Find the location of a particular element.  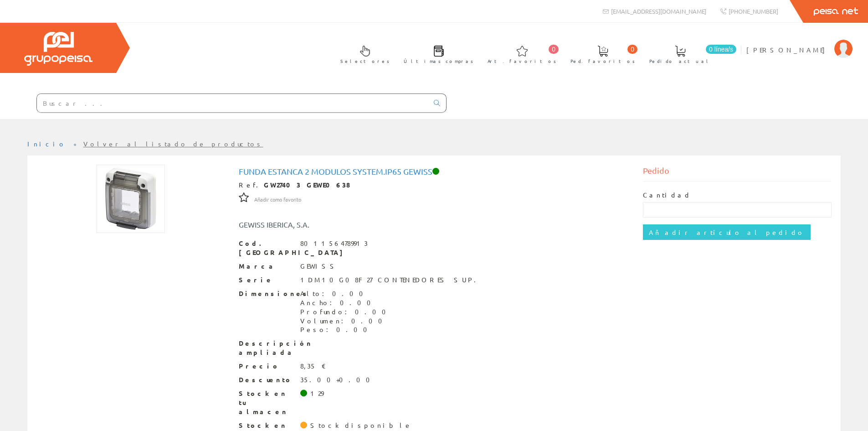

span: Últimas compras is located at coordinates (438, 61).